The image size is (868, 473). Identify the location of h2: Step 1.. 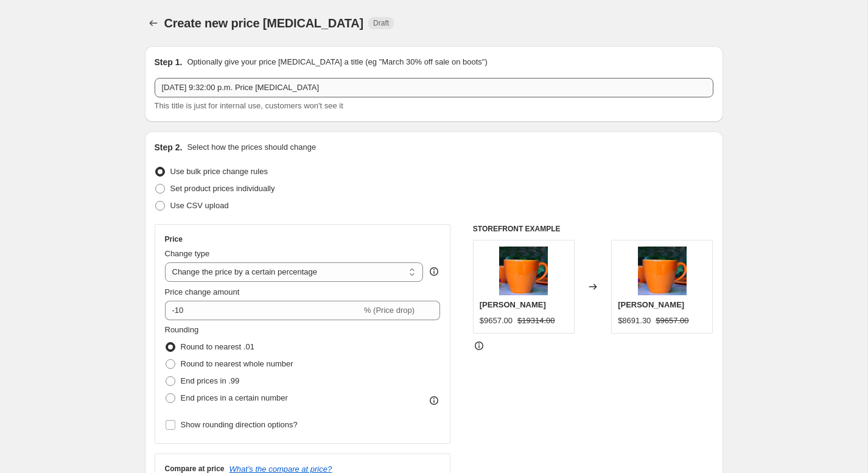
(169, 62).